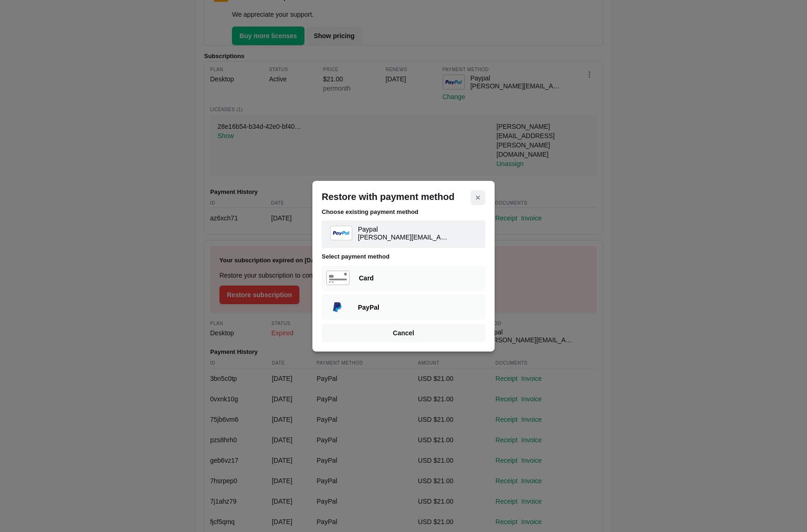 Image resolution: width=807 pixels, height=532 pixels. I want to click on button: Cancel, so click(404, 333).